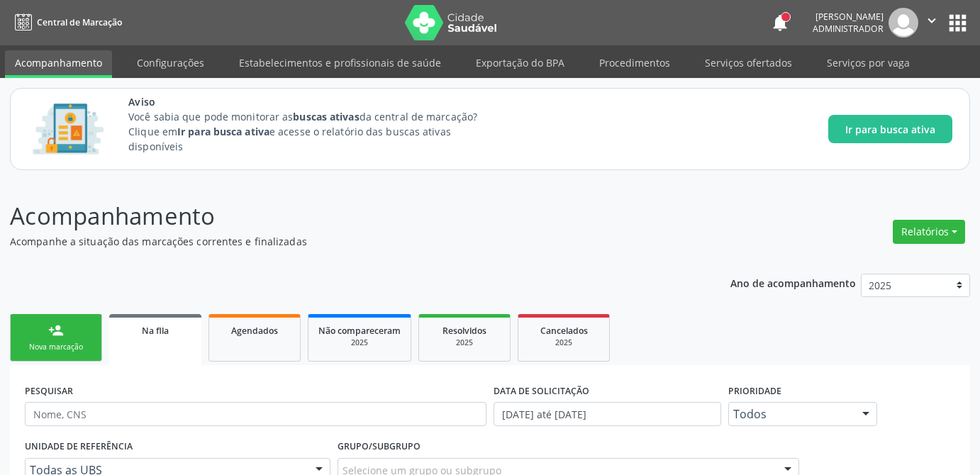  What do you see at coordinates (255, 415) in the screenshot?
I see `input: Nome, CNS` at bounding box center [255, 415].